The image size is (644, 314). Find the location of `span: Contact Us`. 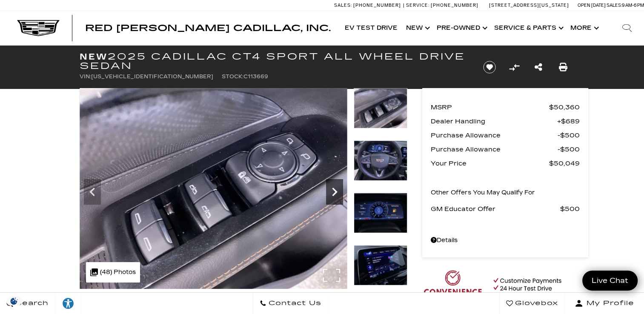

span: Contact Us is located at coordinates (294, 303).